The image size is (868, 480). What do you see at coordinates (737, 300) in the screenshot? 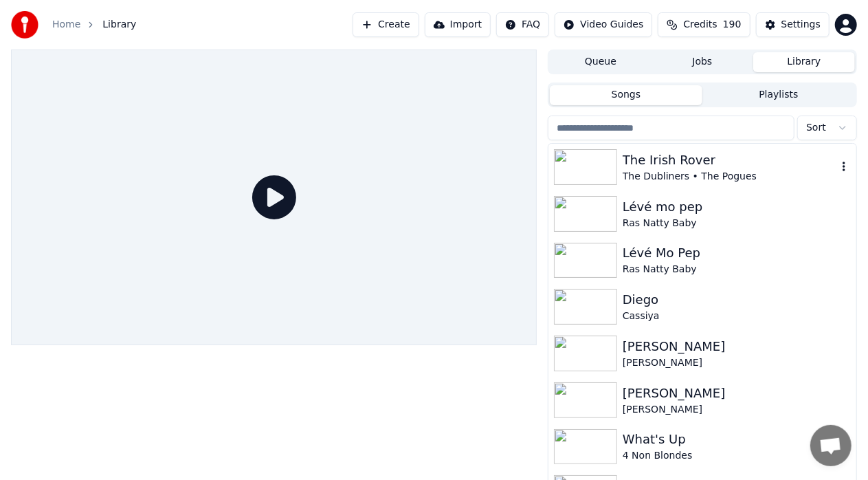
I see `div: Diego` at bounding box center [737, 300].